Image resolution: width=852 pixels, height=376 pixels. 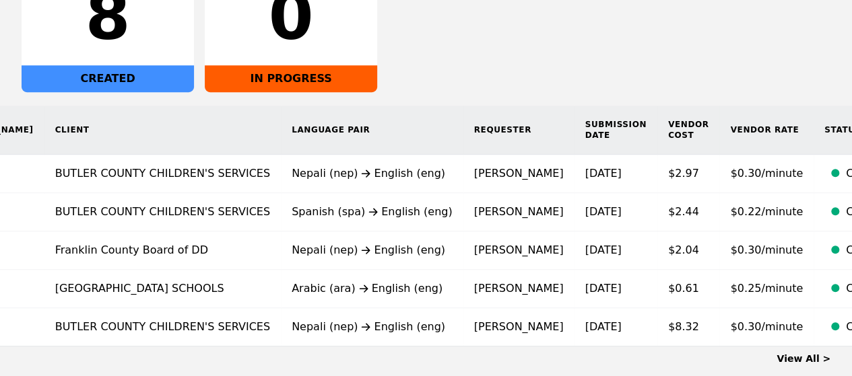 What do you see at coordinates (688, 289) in the screenshot?
I see `td: $0.61` at bounding box center [688, 289].